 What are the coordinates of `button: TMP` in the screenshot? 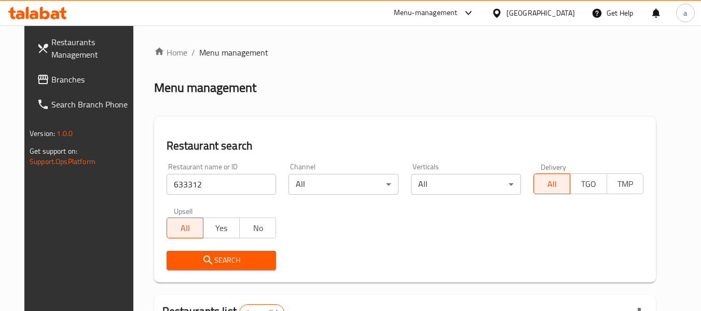 It's located at (624, 184).